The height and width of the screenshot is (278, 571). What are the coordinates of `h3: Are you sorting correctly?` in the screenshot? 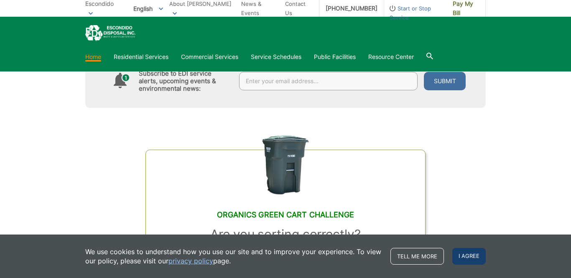 It's located at (286, 234).